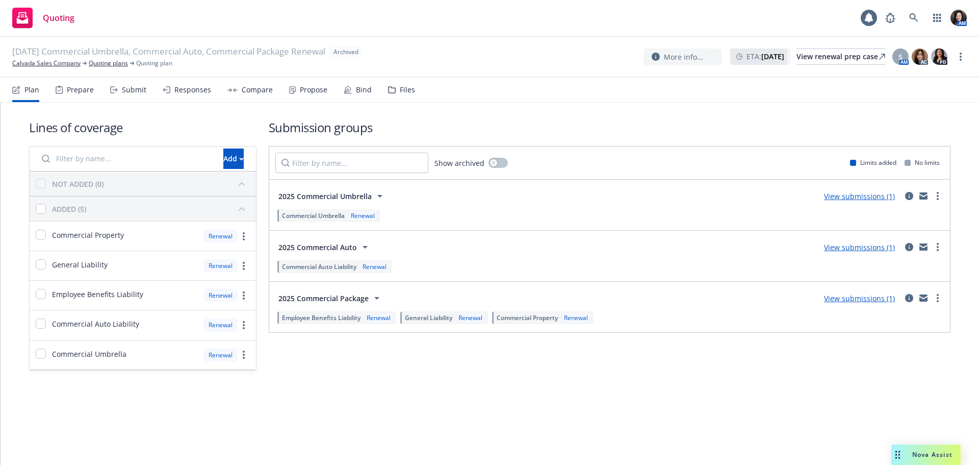 This screenshot has height=465, width=979. What do you see at coordinates (323, 298) in the screenshot?
I see `span: 2025 Commercial Package` at bounding box center [323, 298].